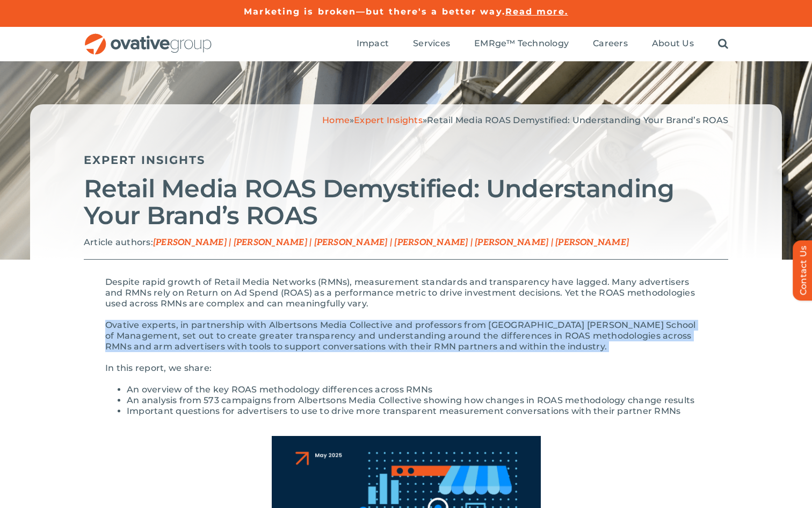 The width and height of the screenshot is (812, 508). I want to click on a: Search, so click(723, 44).